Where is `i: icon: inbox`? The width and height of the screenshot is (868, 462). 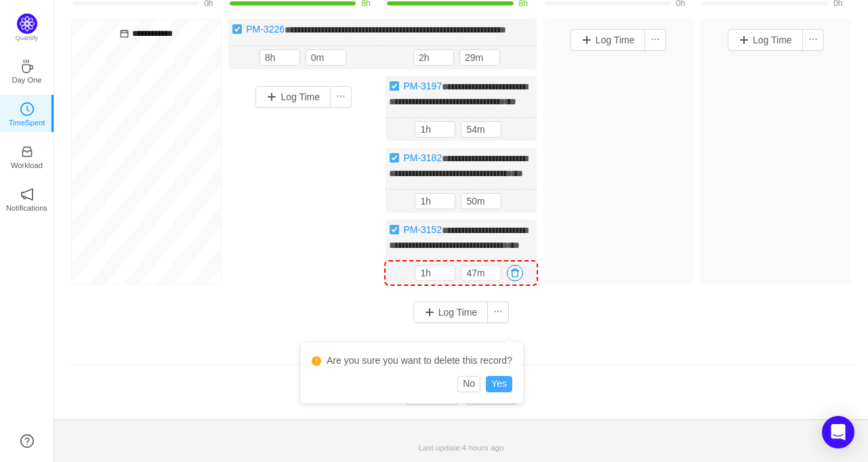
i: icon: inbox is located at coordinates (27, 152).